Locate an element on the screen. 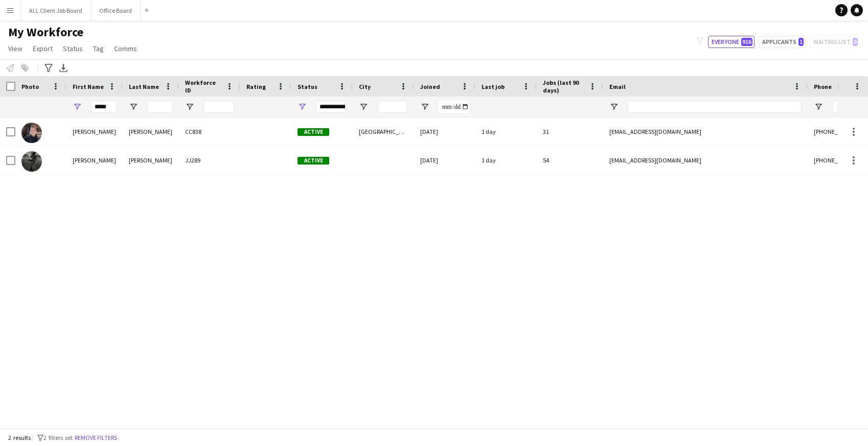 Image resolution: width=868 pixels, height=446 pixels. span: View is located at coordinates (16, 48).